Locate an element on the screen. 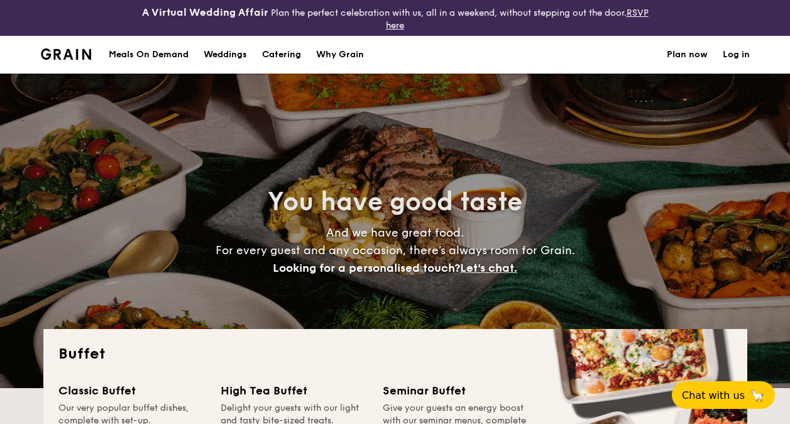 The image size is (790, 424). img: Grain is located at coordinates (66, 54).